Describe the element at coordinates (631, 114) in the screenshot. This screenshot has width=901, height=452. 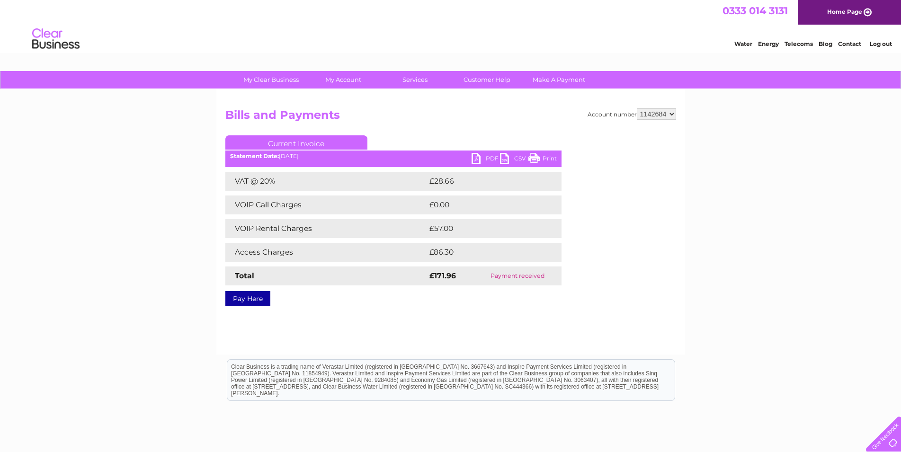
I see `div: Account number` at that location.